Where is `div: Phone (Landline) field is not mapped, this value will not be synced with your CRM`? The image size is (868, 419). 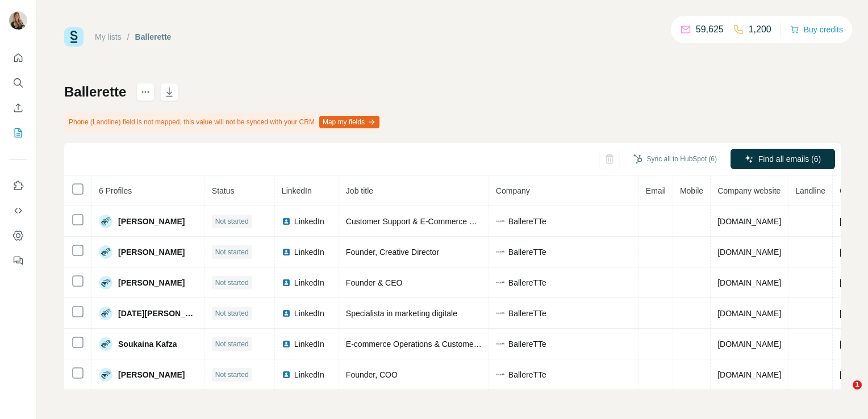 div: Phone (Landline) field is not mapped, this value will not be synced with your CRM is located at coordinates (223, 122).